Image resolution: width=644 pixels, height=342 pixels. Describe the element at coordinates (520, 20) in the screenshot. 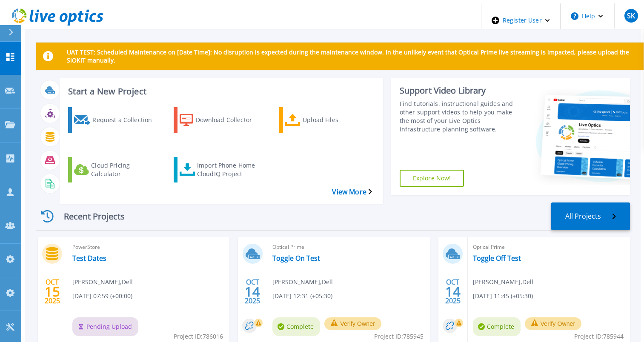

I see `div: Register User` at that location.